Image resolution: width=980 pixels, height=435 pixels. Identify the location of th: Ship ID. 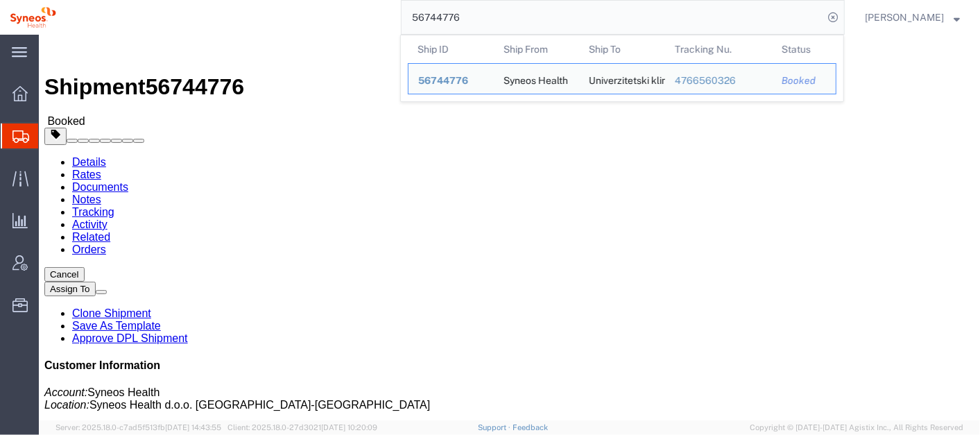
(451, 49).